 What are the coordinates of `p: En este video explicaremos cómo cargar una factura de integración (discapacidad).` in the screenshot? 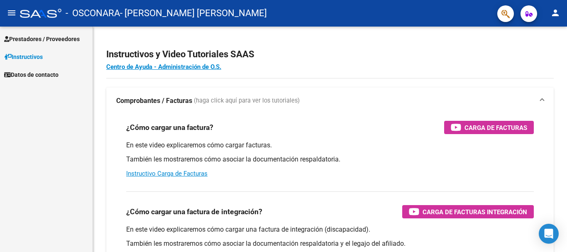 It's located at (330, 229).